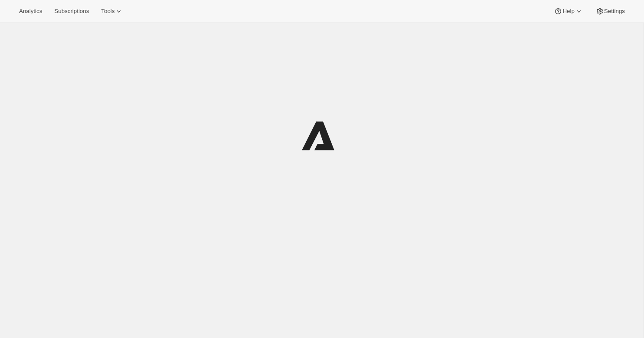 The height and width of the screenshot is (338, 644). Describe the element at coordinates (614, 11) in the screenshot. I see `span: Settings` at that location.